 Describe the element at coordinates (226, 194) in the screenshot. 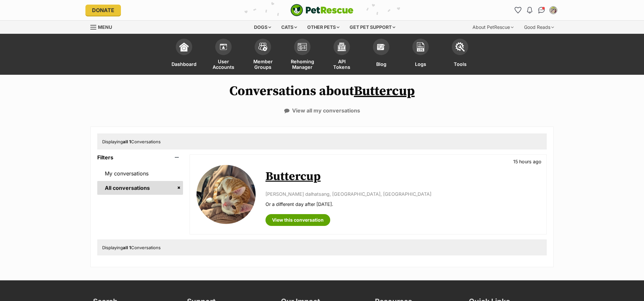

I see `img: Buttercup` at that location.